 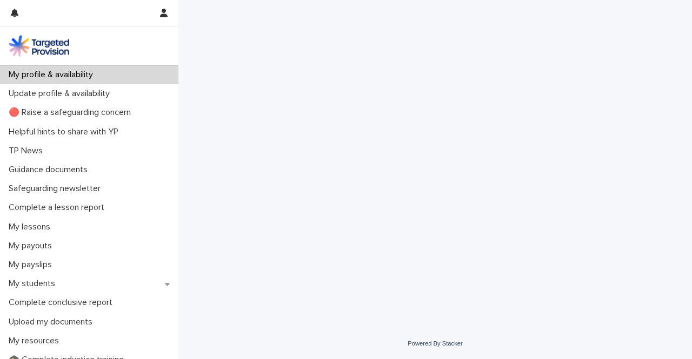 I want to click on p: My lessons, so click(x=31, y=227).